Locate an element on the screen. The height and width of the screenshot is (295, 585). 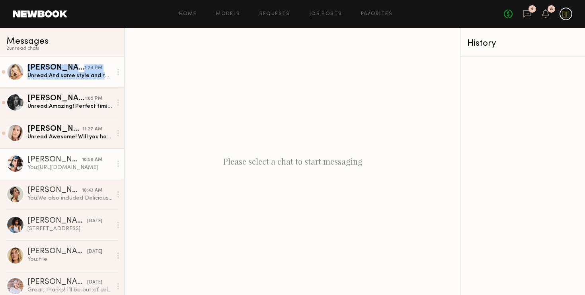
a: Requests is located at coordinates (275, 14).